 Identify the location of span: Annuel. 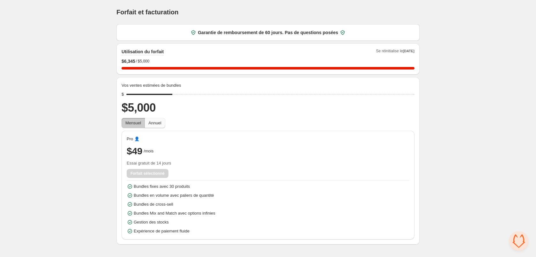
(155, 123).